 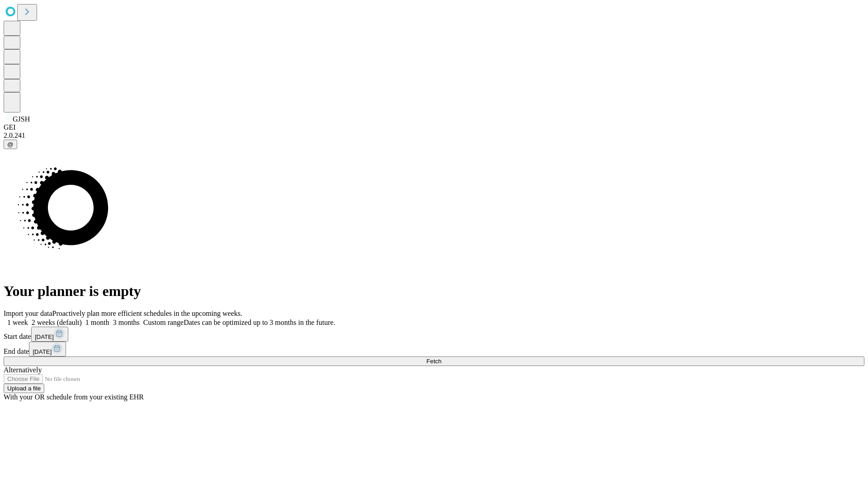 What do you see at coordinates (433, 361) in the screenshot?
I see `span: Fetch` at bounding box center [433, 361].